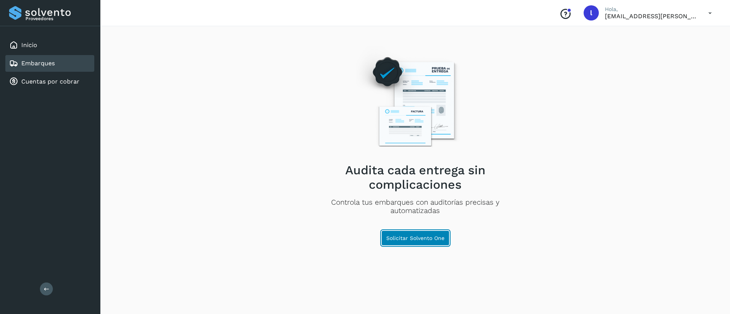 The image size is (730, 314). I want to click on p: lauraamalia.castillo@xpertal.com, so click(650, 16).